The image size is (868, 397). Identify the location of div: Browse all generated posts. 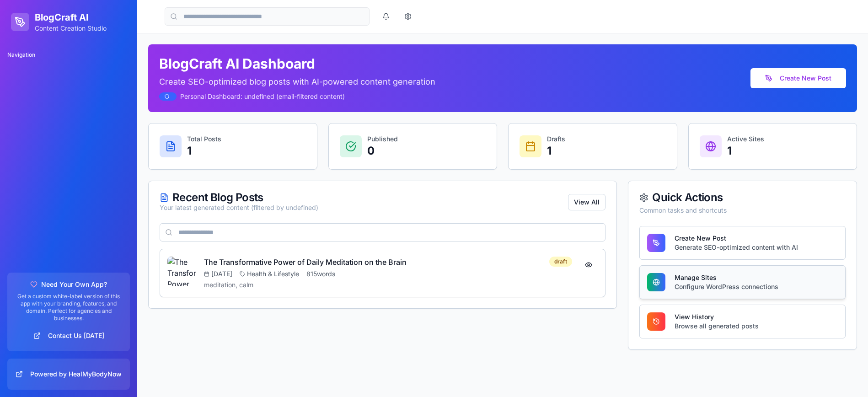
(717, 326).